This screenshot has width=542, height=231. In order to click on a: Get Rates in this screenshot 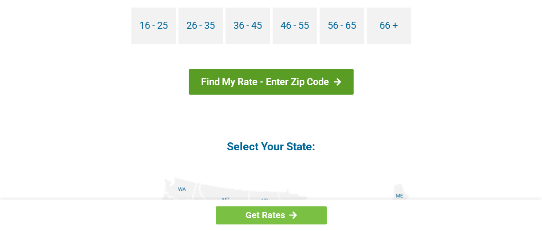, I will do `click(271, 215)`.